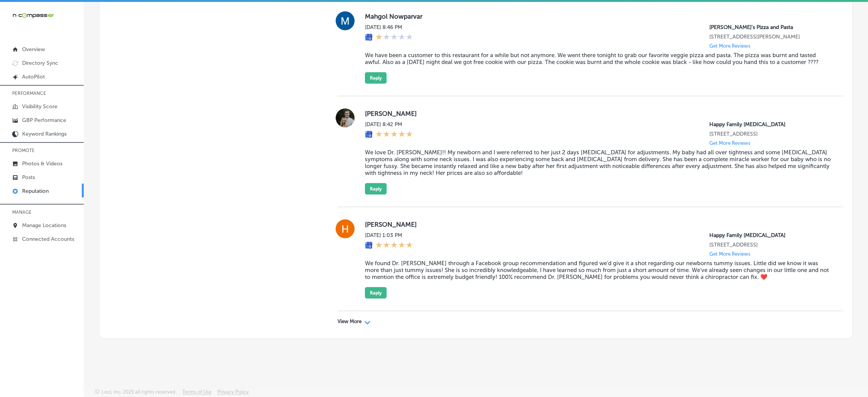  What do you see at coordinates (34, 77) in the screenshot?
I see `p: AutoPilot` at bounding box center [34, 77].